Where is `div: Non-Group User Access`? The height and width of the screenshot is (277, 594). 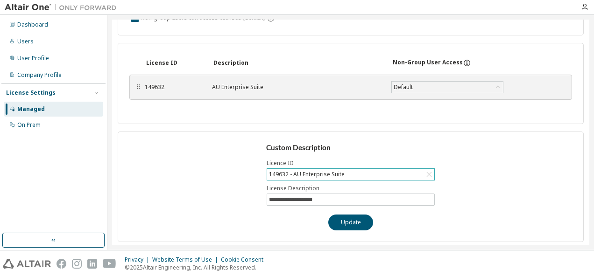 div: Non-Group User Access is located at coordinates (428, 63).